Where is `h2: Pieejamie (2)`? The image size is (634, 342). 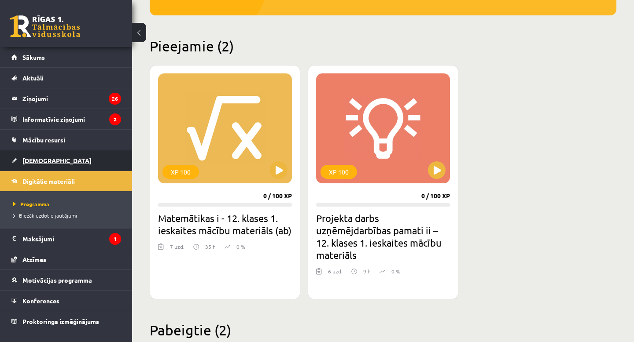 h2: Pieejamie (2) is located at coordinates (383, 46).